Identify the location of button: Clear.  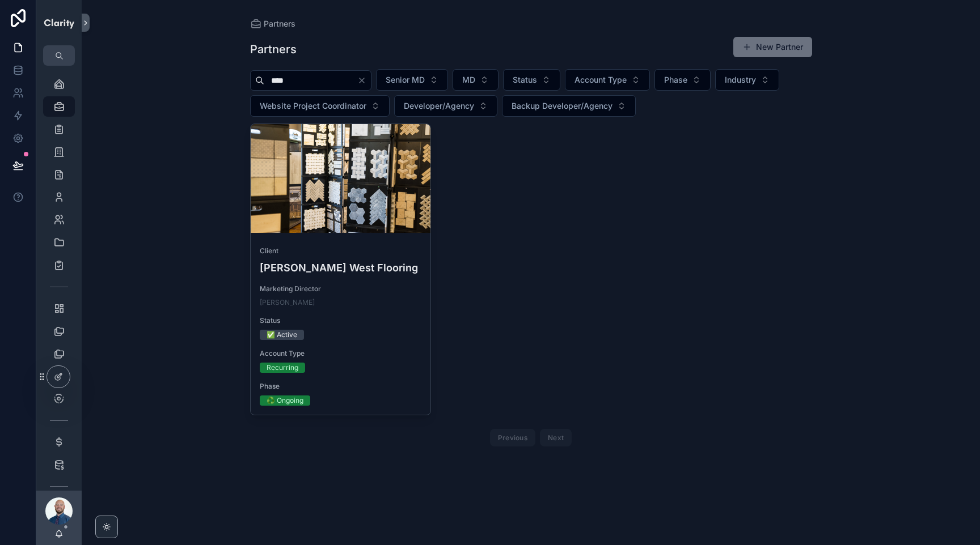
(364, 81).